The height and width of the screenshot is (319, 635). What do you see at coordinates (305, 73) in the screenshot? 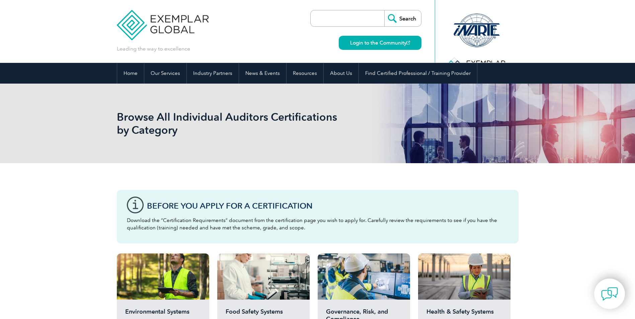
I see `a: Resources` at bounding box center [305, 73].